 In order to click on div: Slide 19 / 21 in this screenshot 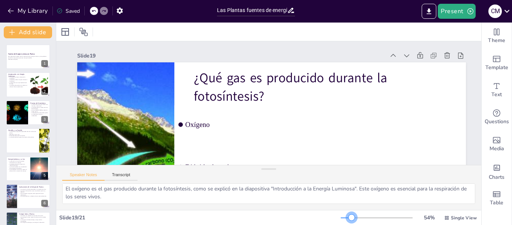, I will do `click(200, 217)`.